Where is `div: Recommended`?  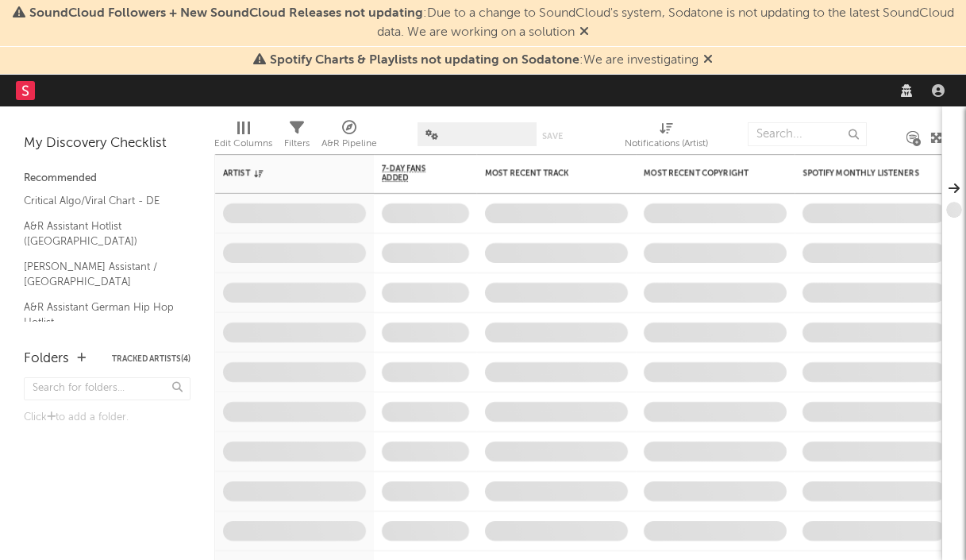 div: Recommended is located at coordinates (107, 178).